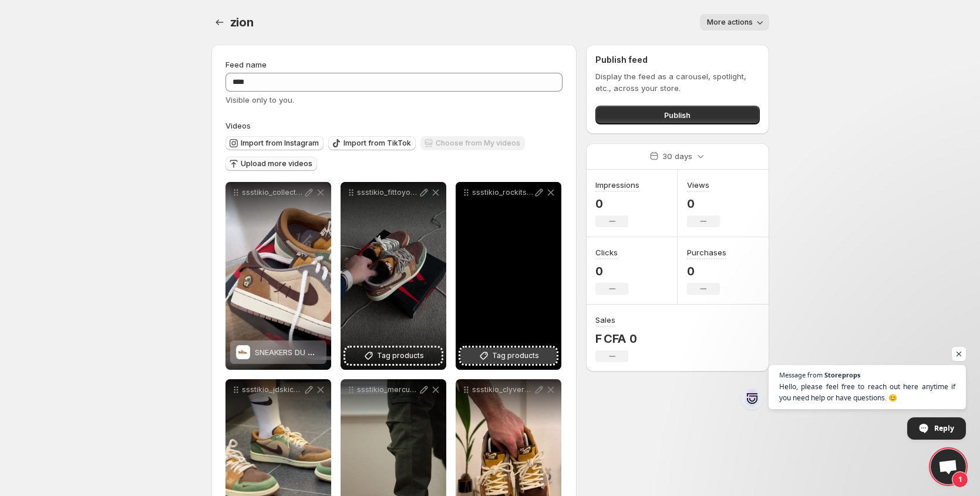 Image resolution: width=980 pixels, height=496 pixels. What do you see at coordinates (394, 276) in the screenshot?
I see `div: ssstikio_fittoyourfeetyeg_1754788400509Tag products` at bounding box center [394, 276].